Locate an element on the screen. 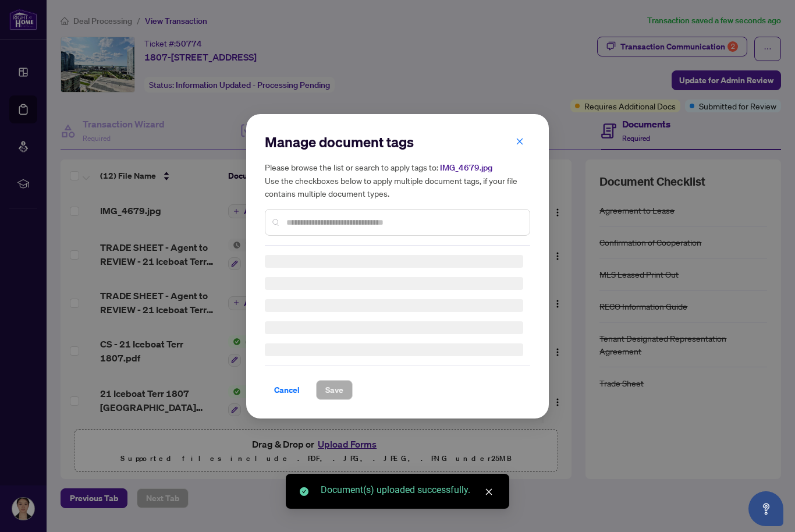 This screenshot has width=795, height=532. span: IMG_4679.jpg is located at coordinates (466, 167).